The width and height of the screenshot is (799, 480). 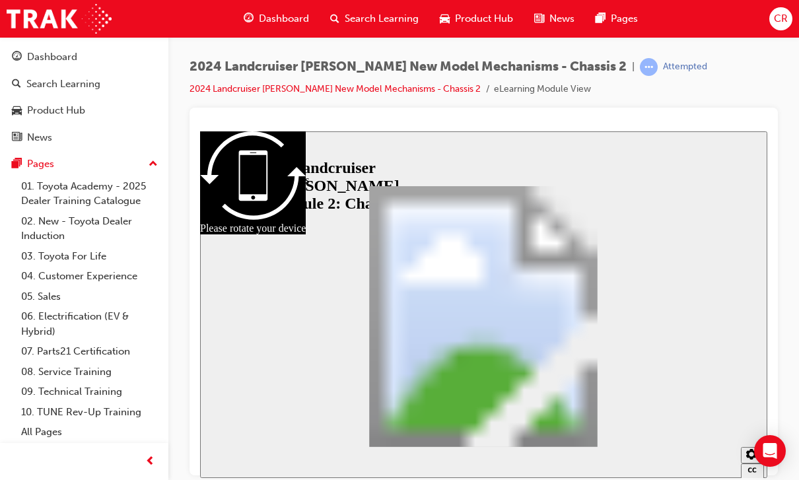 What do you see at coordinates (84, 164) in the screenshot?
I see `button: Pages` at bounding box center [84, 164].